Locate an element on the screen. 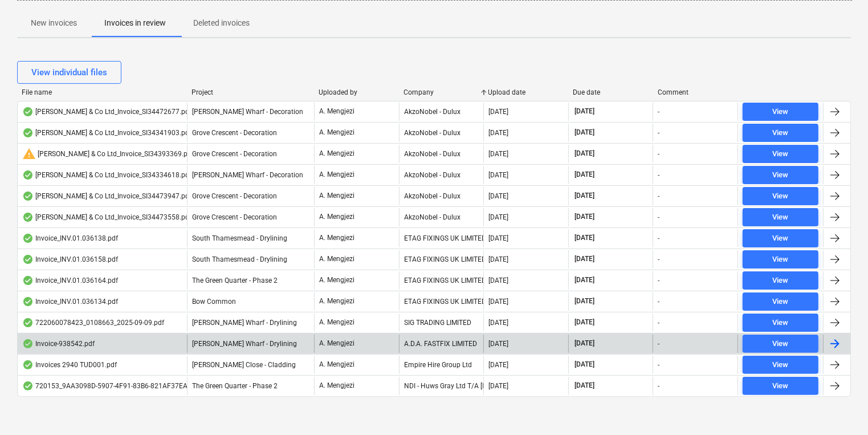 The image size is (868, 435). div: Comment is located at coordinates (696, 92).